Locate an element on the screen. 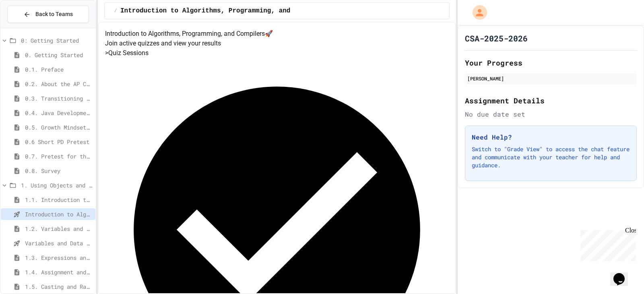 The height and width of the screenshot is (294, 644). span: 0.7. Pretest for the AP CSA Exam is located at coordinates (58, 156).